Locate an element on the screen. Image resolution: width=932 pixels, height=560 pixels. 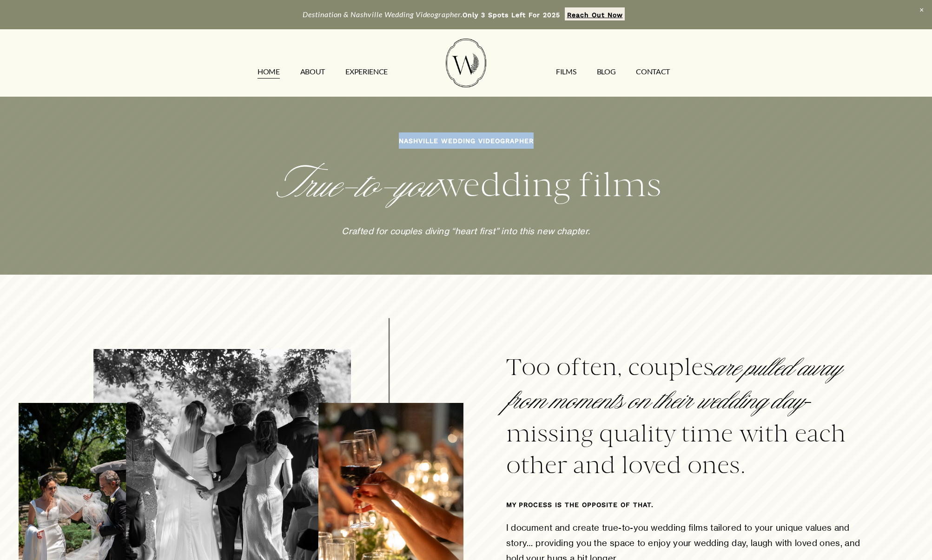
h3: Too often, couples - missing quality time with each other and loved ones. is located at coordinates (692, 417).